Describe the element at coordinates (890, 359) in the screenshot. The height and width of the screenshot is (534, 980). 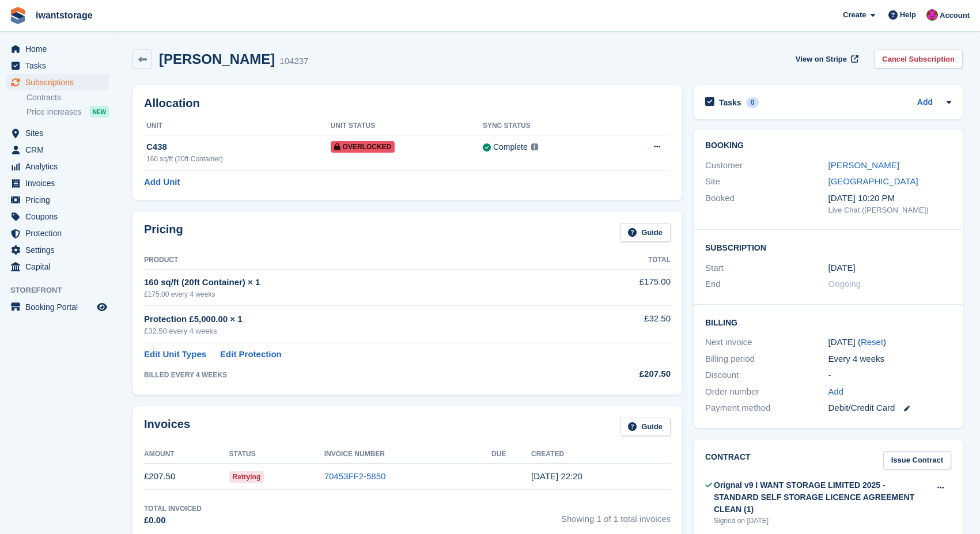
I see `div: Every 4 weeks` at that location.